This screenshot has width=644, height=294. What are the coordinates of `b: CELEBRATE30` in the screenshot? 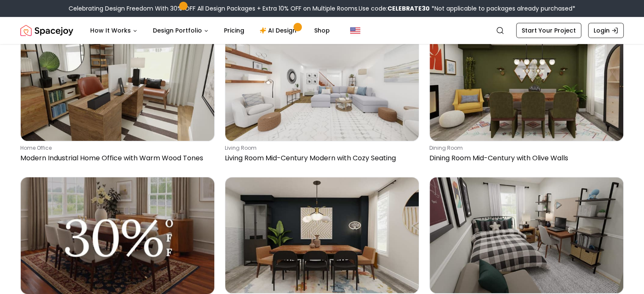 It's located at (409, 8).